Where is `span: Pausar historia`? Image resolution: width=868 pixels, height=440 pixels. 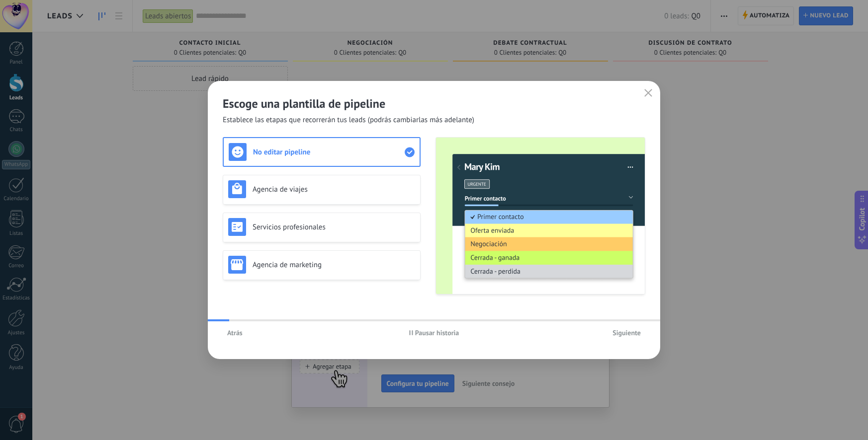
span: Pausar historia is located at coordinates (437, 333).